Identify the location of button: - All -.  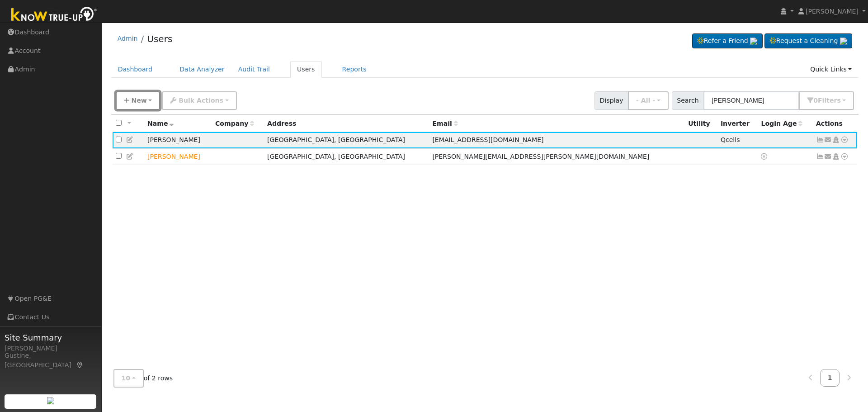
(649, 100).